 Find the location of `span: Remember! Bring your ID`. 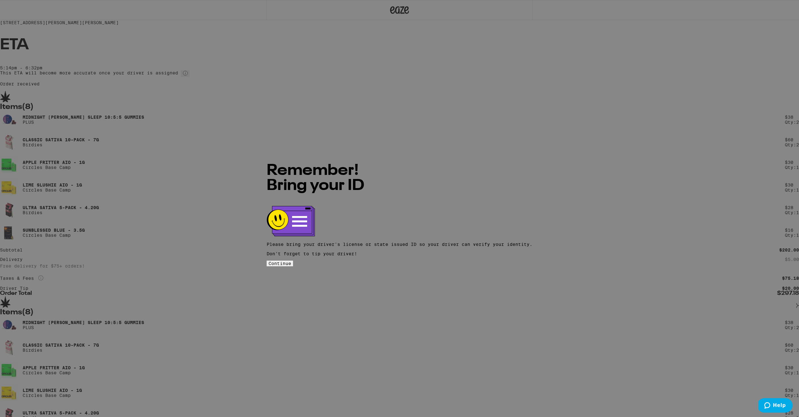

span: Remember! Bring your ID is located at coordinates (315, 178).